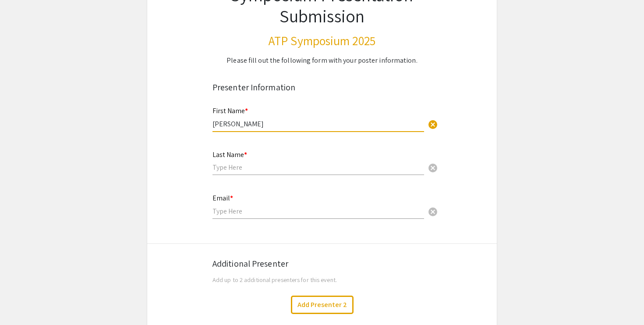 This screenshot has width=644, height=325. Describe the element at coordinates (230, 155) in the screenshot. I see `mat-label: Last Name` at that location.